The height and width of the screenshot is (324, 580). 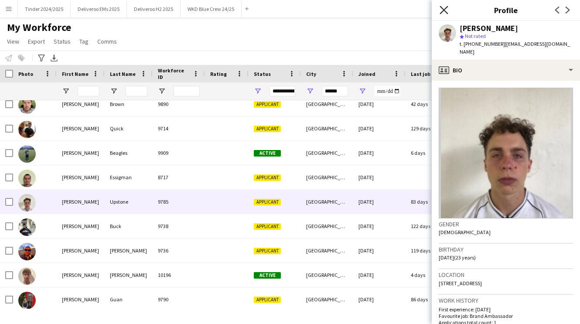 I want to click on div: 4 days, so click(x=432, y=275).